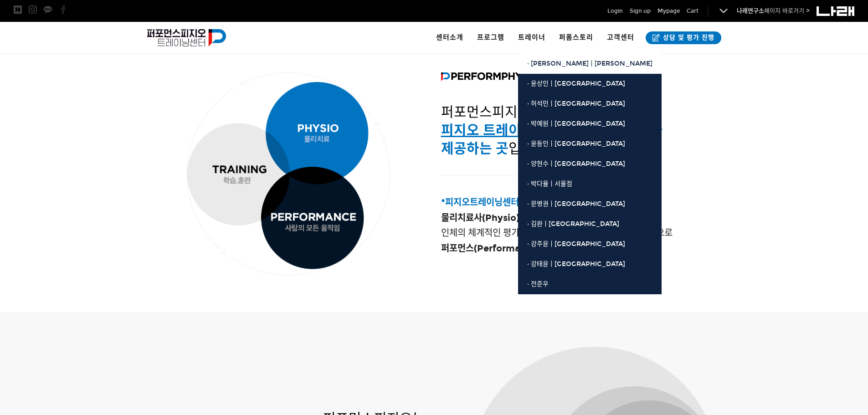 This screenshot has height=415, width=868. What do you see at coordinates (557, 233) in the screenshot?
I see `span: 인체의 체계적인 평가를 통한 으로` at bounding box center [557, 233].